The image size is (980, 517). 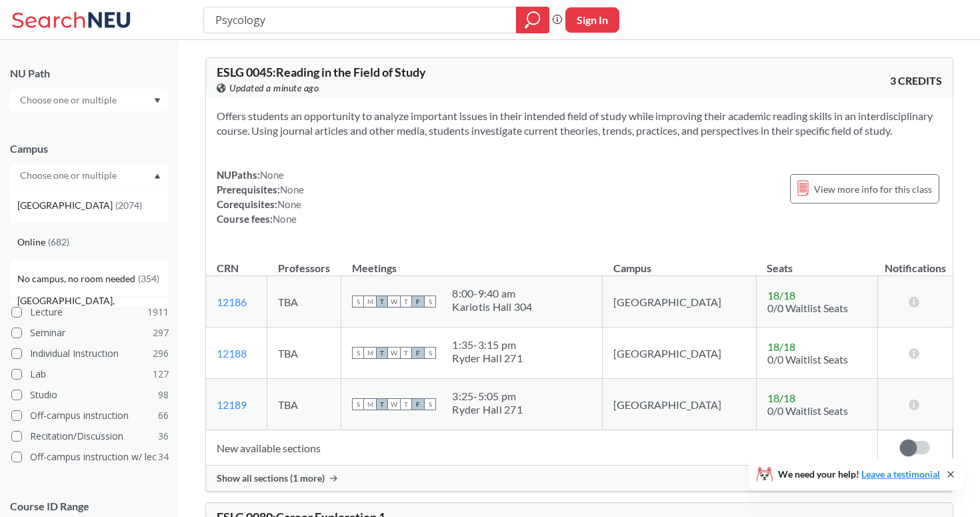 What do you see at coordinates (533, 20) in the screenshot?
I see `svg: magnifying glass` at bounding box center [533, 20].